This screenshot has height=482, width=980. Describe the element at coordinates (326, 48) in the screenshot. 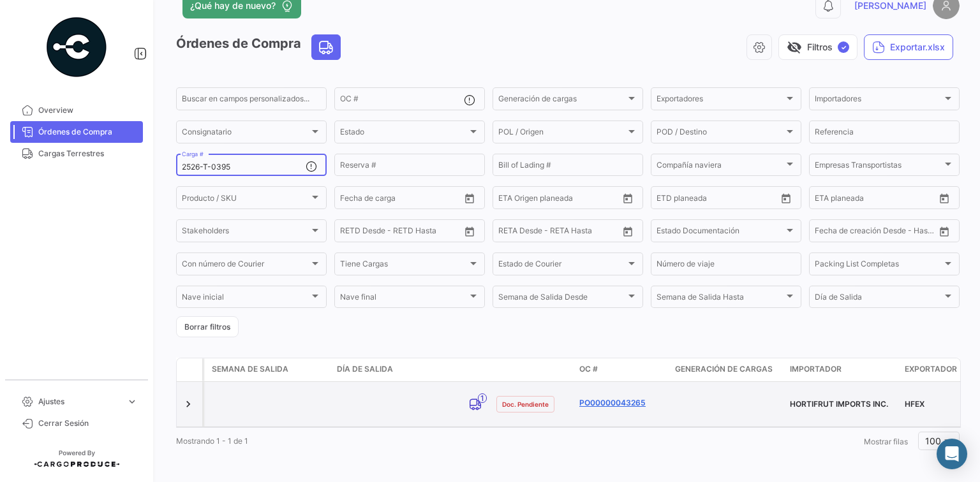

I see `button: Land` at that location.